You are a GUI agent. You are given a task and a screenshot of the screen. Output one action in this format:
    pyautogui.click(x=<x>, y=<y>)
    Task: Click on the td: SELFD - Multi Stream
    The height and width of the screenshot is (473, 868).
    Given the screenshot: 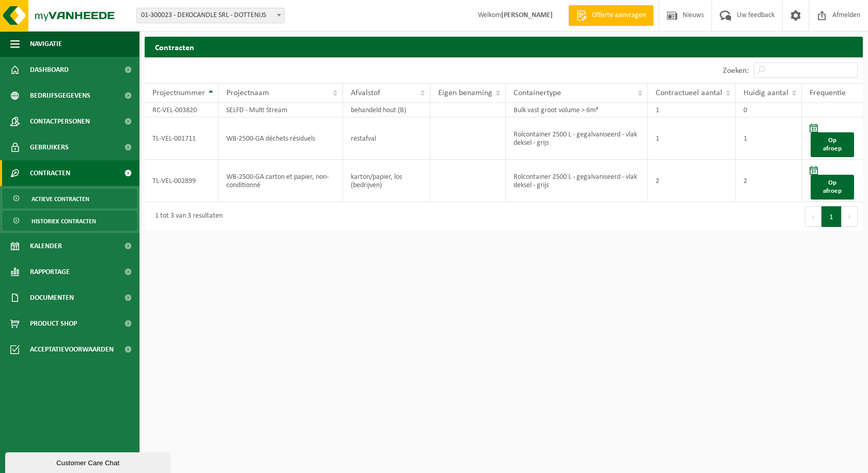 What is the action you would take?
    pyautogui.click(x=281, y=110)
    